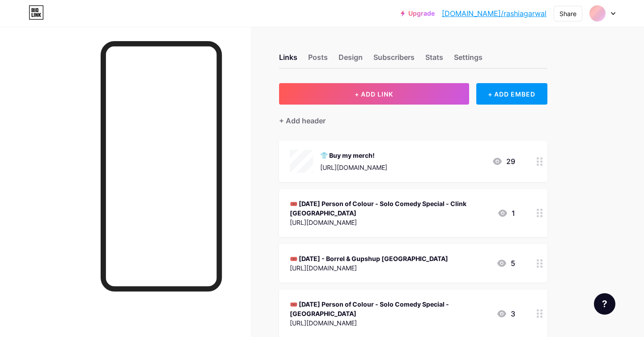 The width and height of the screenshot is (644, 337). Describe the element at coordinates (512, 94) in the screenshot. I see `div: + ADD EMBED` at that location.